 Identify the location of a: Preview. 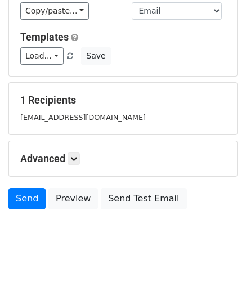
(73, 199).